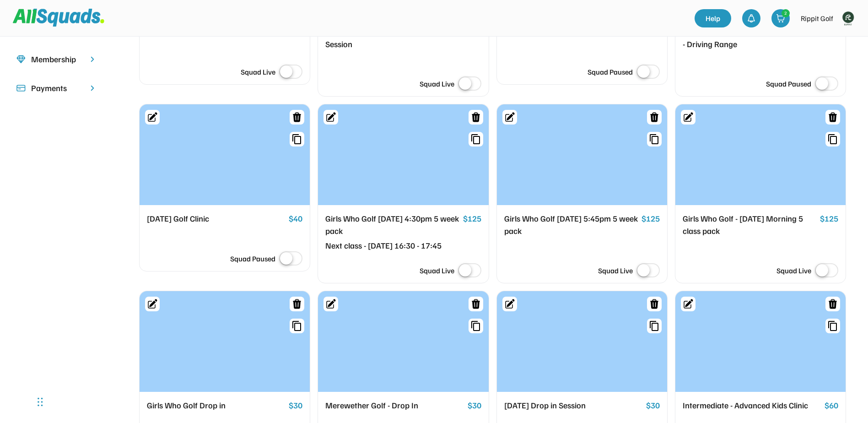 This screenshot has height=423, width=868. I want to click on img: Squad%20Logo.svg, so click(59, 17).